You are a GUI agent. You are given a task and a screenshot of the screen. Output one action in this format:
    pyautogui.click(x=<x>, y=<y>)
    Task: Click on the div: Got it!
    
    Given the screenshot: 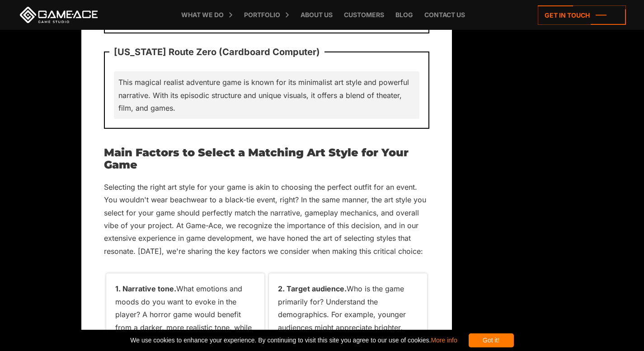 What is the action you would take?
    pyautogui.click(x=491, y=340)
    